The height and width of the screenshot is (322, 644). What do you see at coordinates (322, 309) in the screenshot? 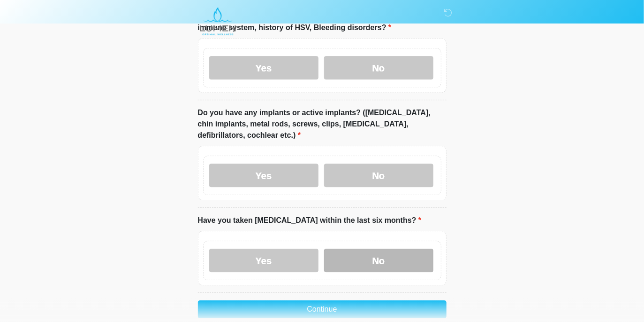
I see `button: Continue` at bounding box center [322, 309].